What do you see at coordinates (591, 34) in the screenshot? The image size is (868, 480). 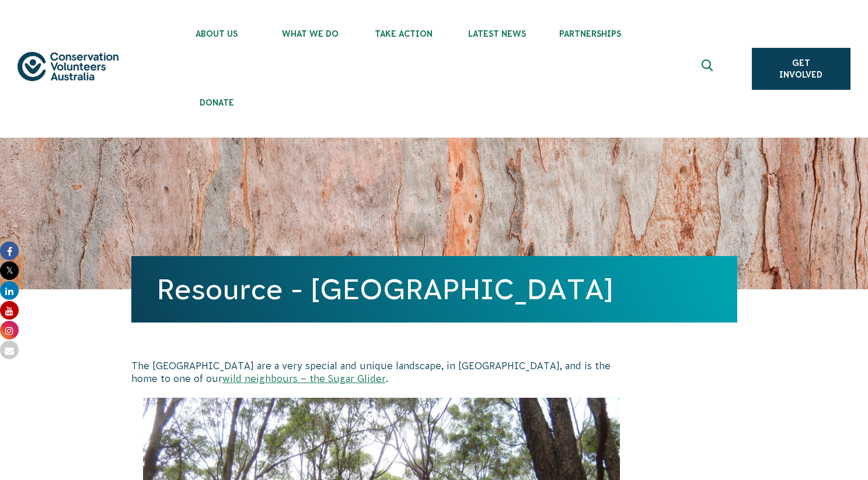 I see `span: Partnerships` at bounding box center [591, 34].